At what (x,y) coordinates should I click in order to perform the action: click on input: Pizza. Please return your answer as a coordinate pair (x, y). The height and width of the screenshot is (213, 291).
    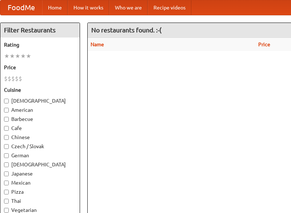
    Looking at the image, I should click on (6, 192).